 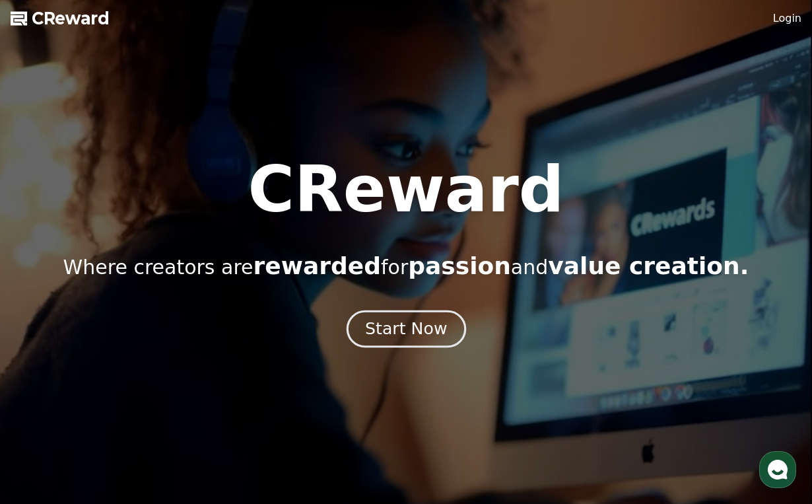 I want to click on span: Messages, so click(x=129, y=420).